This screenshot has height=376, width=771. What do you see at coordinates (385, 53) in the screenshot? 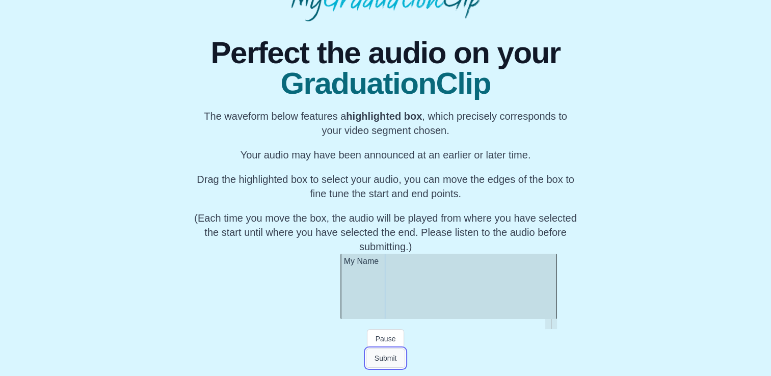
I see `span: Perfect the audio on your` at bounding box center [385, 53].